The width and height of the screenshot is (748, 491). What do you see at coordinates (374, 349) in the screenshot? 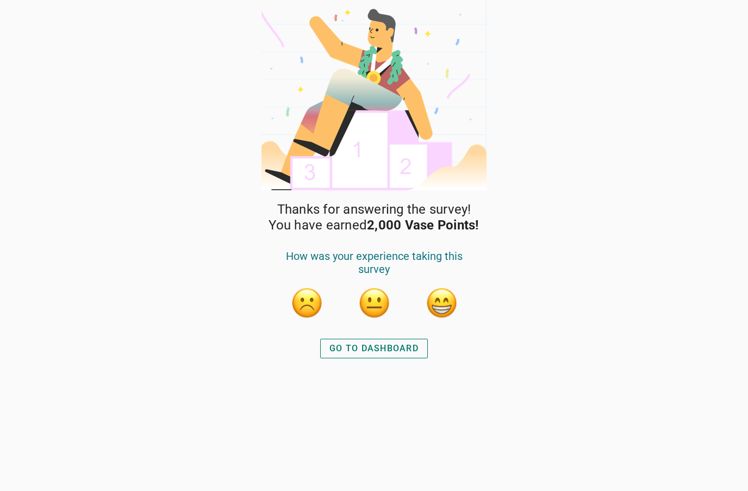
I see `button: GO TO DASHBOARD` at bounding box center [374, 349].